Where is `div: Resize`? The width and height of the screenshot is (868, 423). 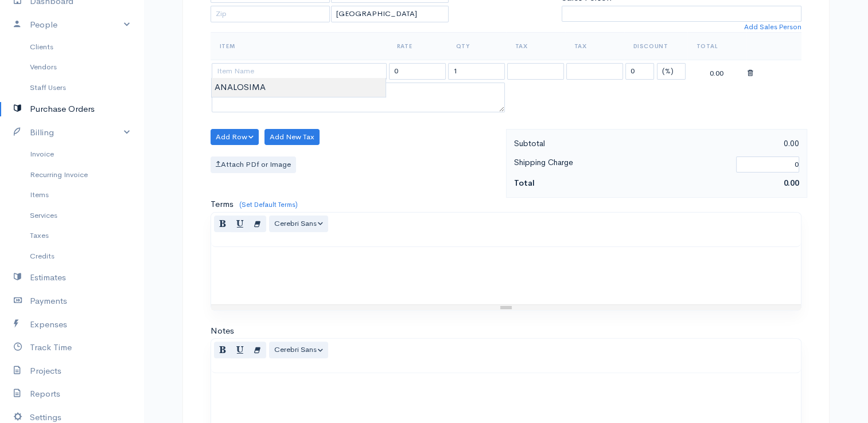 div: Resize is located at coordinates (506, 307).